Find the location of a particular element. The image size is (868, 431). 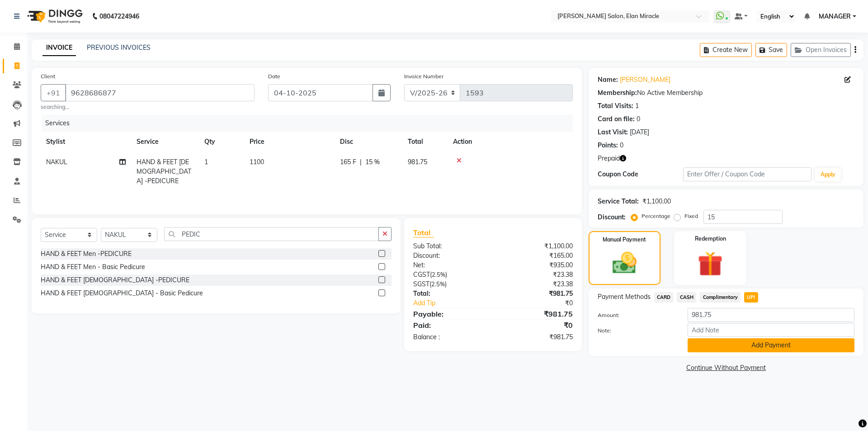

th: Price is located at coordinates (290, 142).